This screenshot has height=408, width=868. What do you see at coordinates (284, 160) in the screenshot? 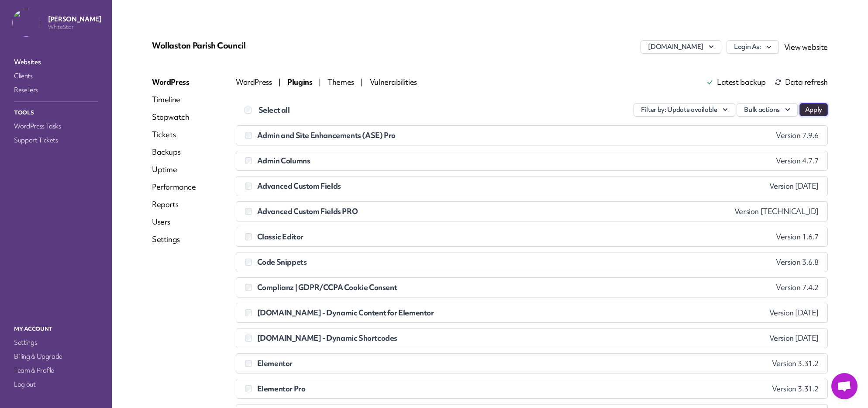
I see `span: Admin Columns` at bounding box center [284, 160].